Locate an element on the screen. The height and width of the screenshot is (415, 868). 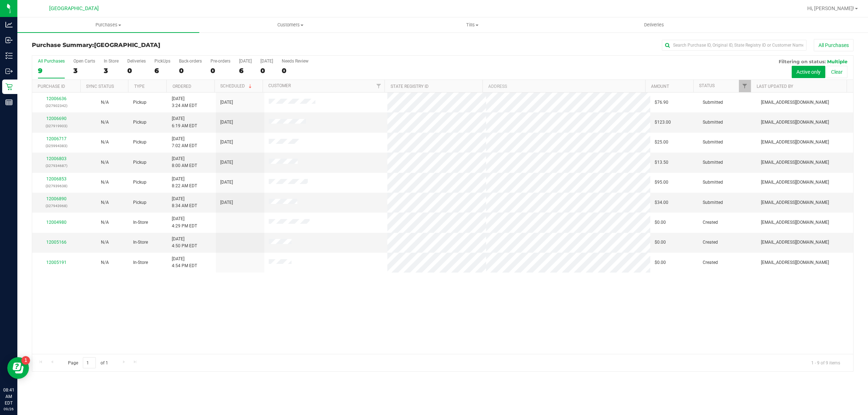
a: 12005191 is located at coordinates (56, 262).